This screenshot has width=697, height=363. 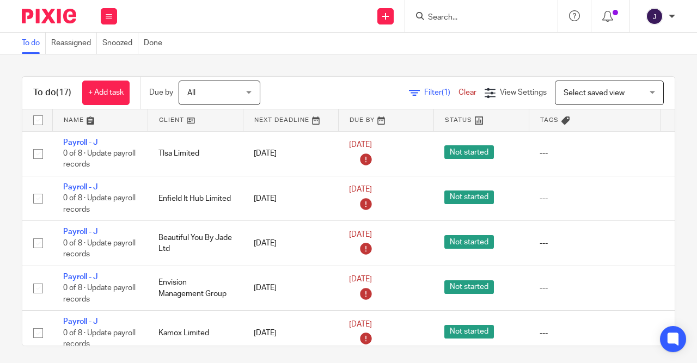 What do you see at coordinates (120, 43) in the screenshot?
I see `a: Snoozed` at bounding box center [120, 43].